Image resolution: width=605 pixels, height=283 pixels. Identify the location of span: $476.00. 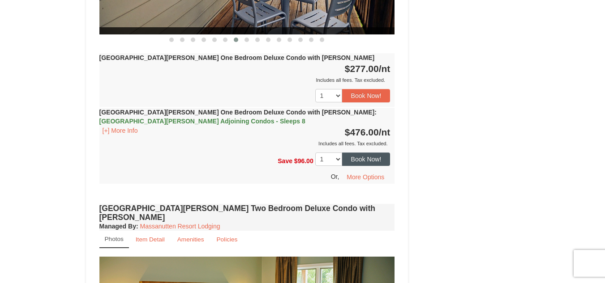
(362, 132).